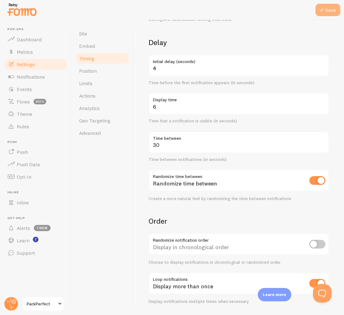 Image resolution: width=344 pixels, height=315 pixels. I want to click on span: Opt-In, so click(24, 177).